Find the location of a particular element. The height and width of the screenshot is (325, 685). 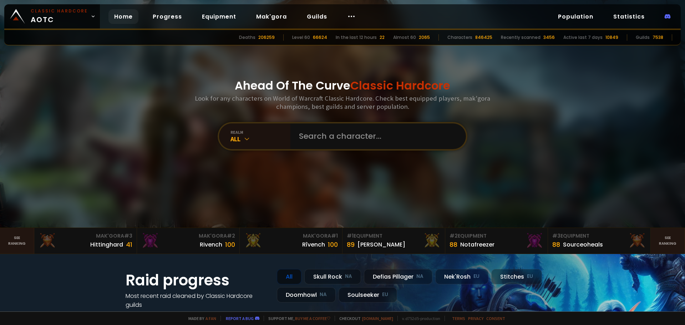

div: Notafreezer is located at coordinates (477, 244).